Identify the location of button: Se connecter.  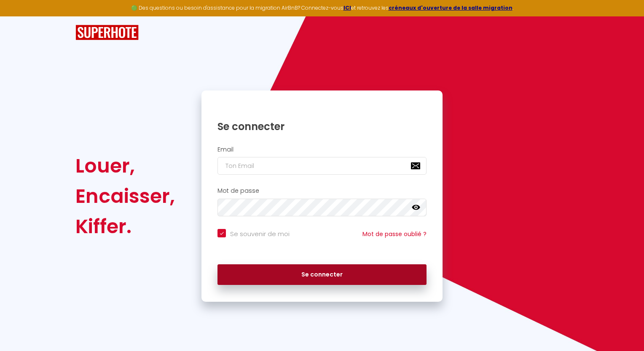
(322, 275).